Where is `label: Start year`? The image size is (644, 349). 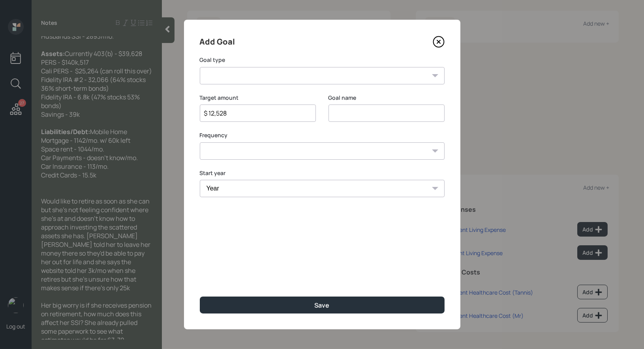 label: Start year is located at coordinates (322, 173).